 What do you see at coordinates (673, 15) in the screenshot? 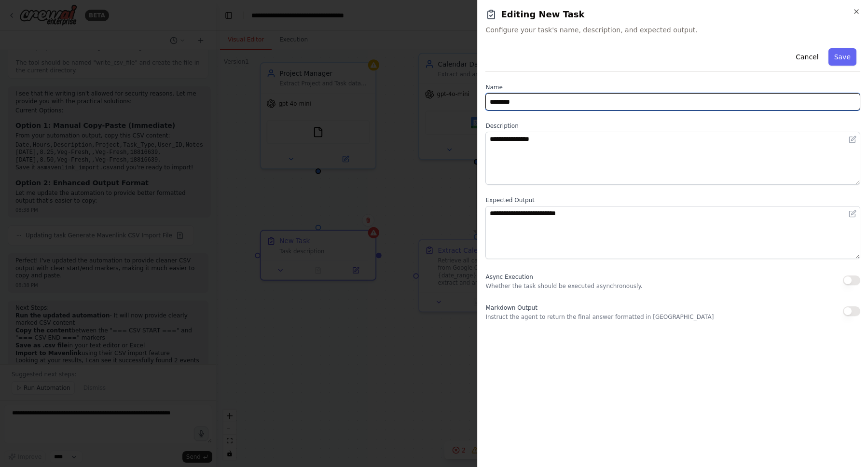
I see `h2: Editing New Task` at bounding box center [673, 15].